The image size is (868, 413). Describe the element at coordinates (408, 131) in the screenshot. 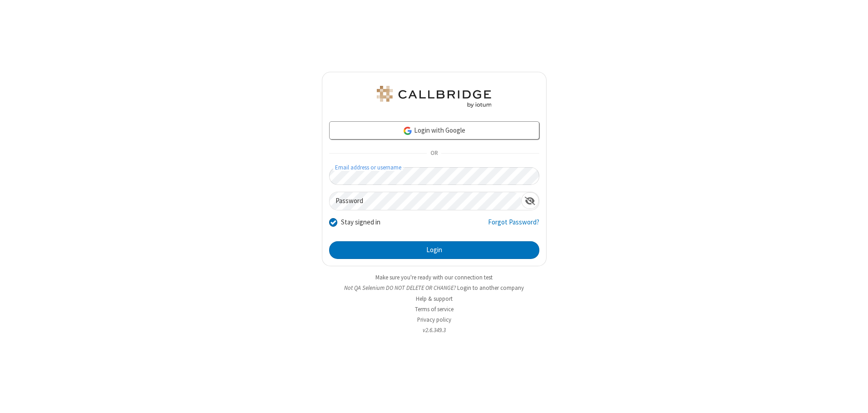

I see `img: google-icon.png` at that location.